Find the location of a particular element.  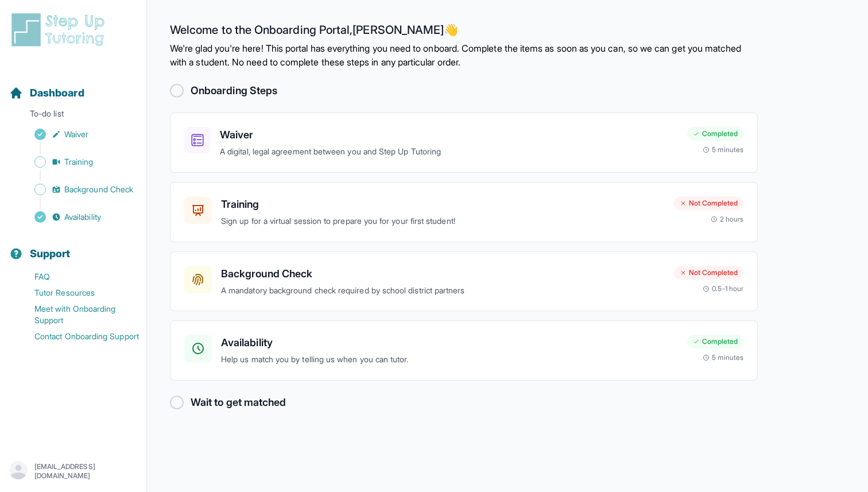

h2: Onboarding Steps is located at coordinates (234, 91).